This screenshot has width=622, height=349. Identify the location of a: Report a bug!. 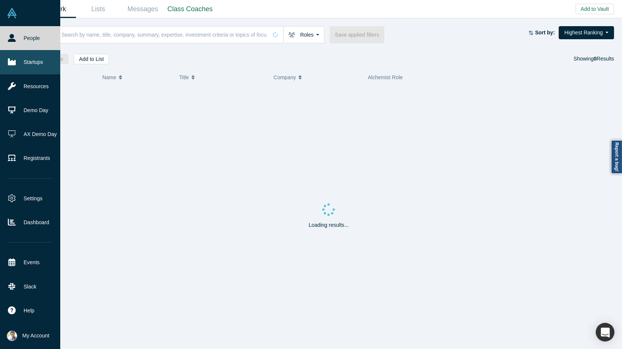
(616, 157).